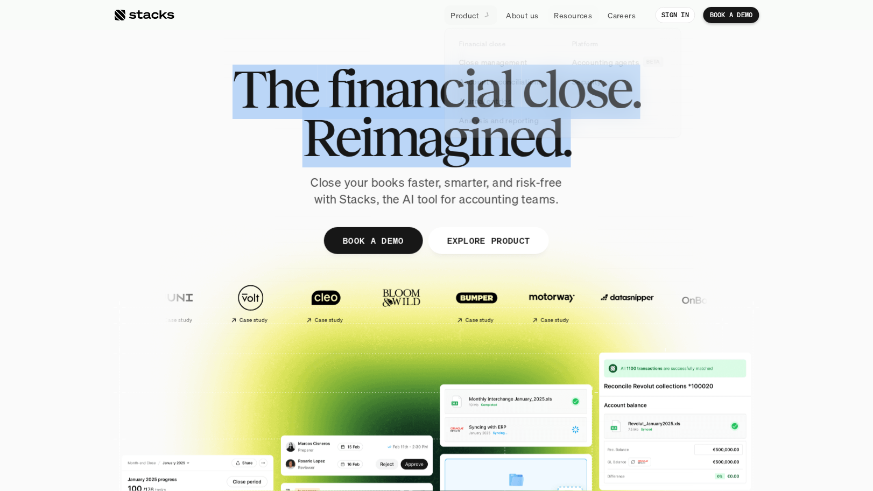 The image size is (873, 491). Describe the element at coordinates (437, 191) in the screenshot. I see `p: Close your books faster, smarter, and risk-free with Stacks, the AI tool for accounting teams.` at that location.